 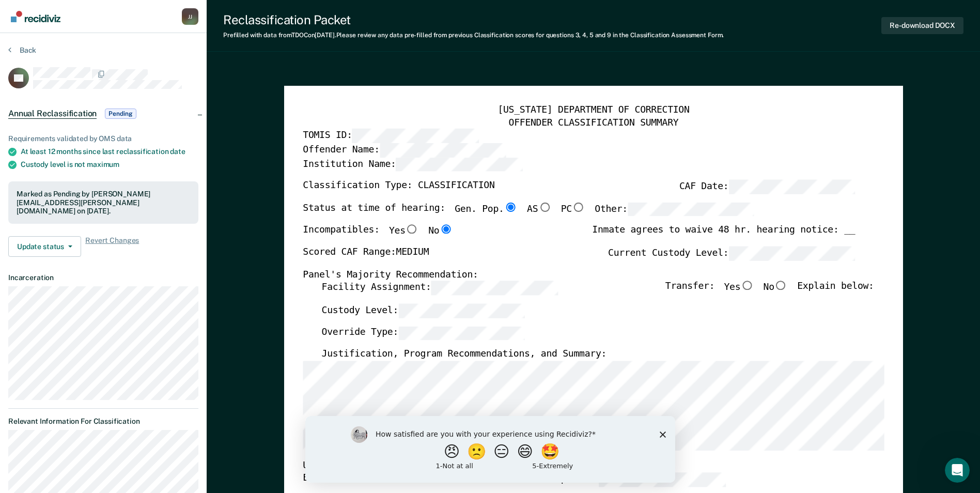 What do you see at coordinates (398, 186) in the screenshot?
I see `label: Classification Type: CLASSIFICATION` at bounding box center [398, 186].